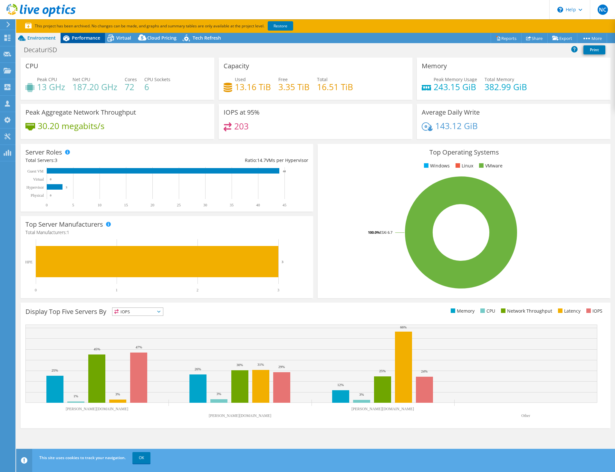 Image resolution: width=615 pixels, height=472 pixels. Describe the element at coordinates (294, 87) in the screenshot. I see `h4: 3.35 TiB` at that location.